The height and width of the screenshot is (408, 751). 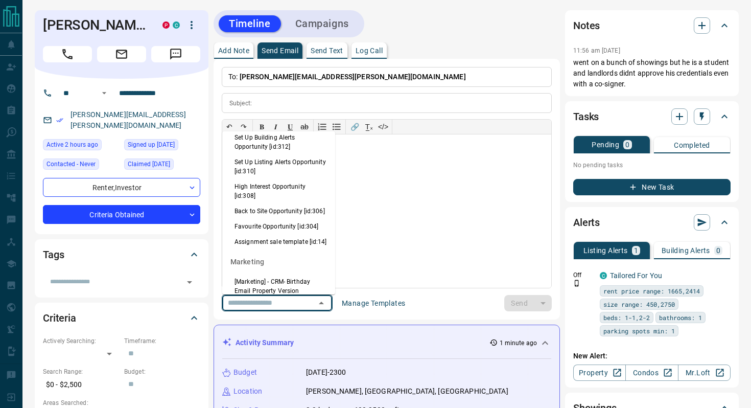 I want to click on span: rent price range: 1665,2414, so click(x=652, y=291).